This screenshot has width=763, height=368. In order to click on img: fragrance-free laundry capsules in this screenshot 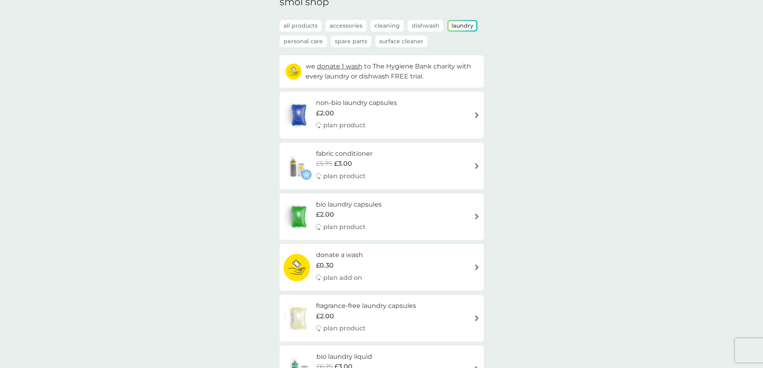, I will do `click(299, 318)`.